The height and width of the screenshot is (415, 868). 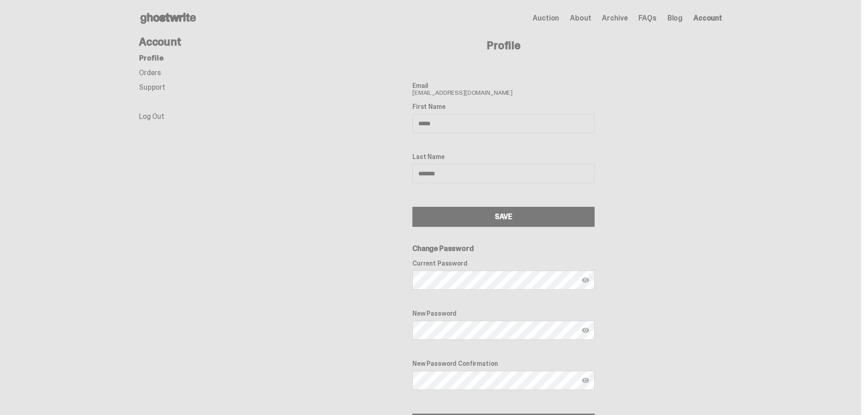 What do you see at coordinates (503, 264) in the screenshot?
I see `label: Current Password` at bounding box center [503, 264].